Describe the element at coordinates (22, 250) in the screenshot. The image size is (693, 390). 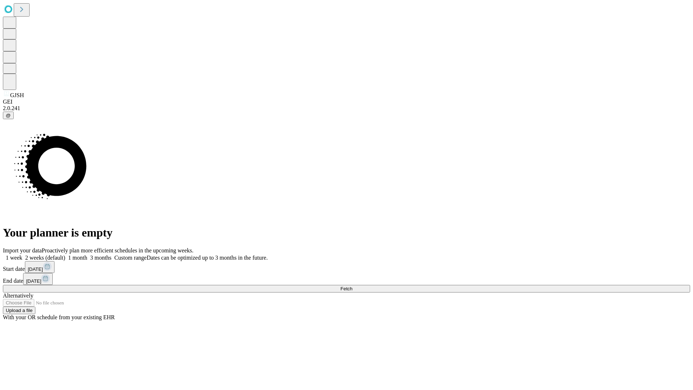
I see `span: Import your data` at that location.